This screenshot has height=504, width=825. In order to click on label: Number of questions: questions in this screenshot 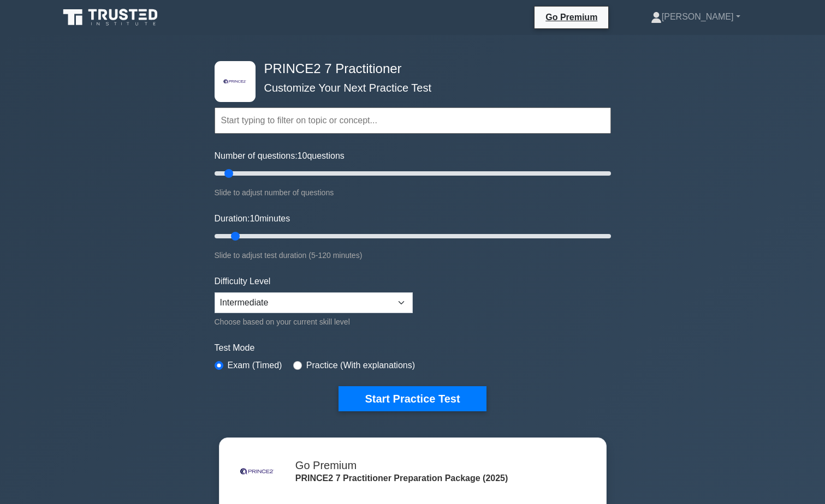, I will do `click(280, 156)`.